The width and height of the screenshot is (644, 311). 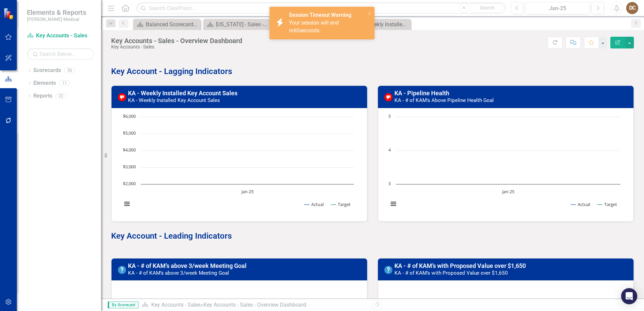 What do you see at coordinates (167, 24) in the screenshot?
I see `a: Balanced Scorecard Welcome Page` at bounding box center [167, 24].